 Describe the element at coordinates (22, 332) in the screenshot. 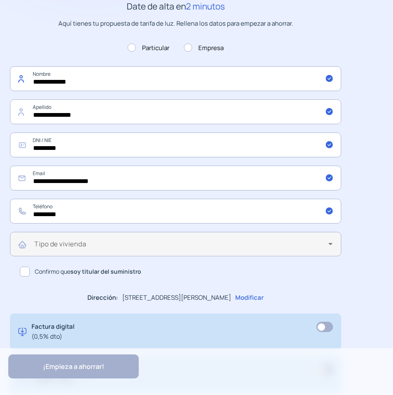

I see `img: digital-invoice.svg` at that location.